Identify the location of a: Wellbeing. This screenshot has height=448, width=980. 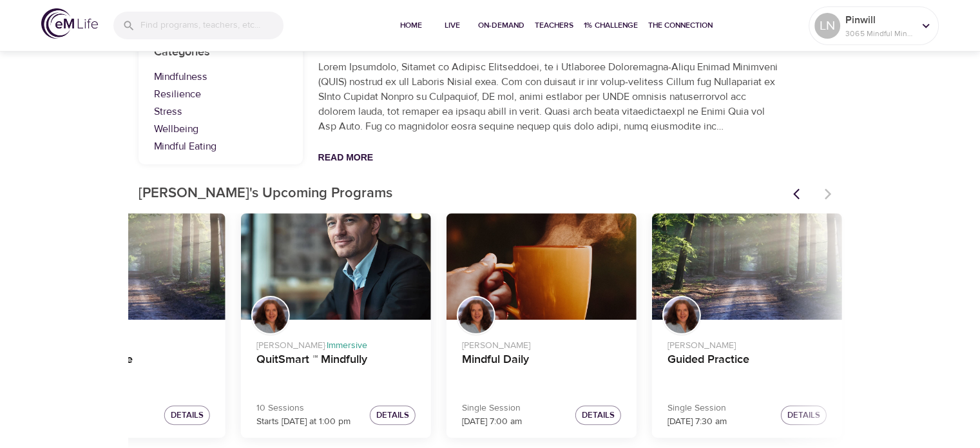
(220, 129).